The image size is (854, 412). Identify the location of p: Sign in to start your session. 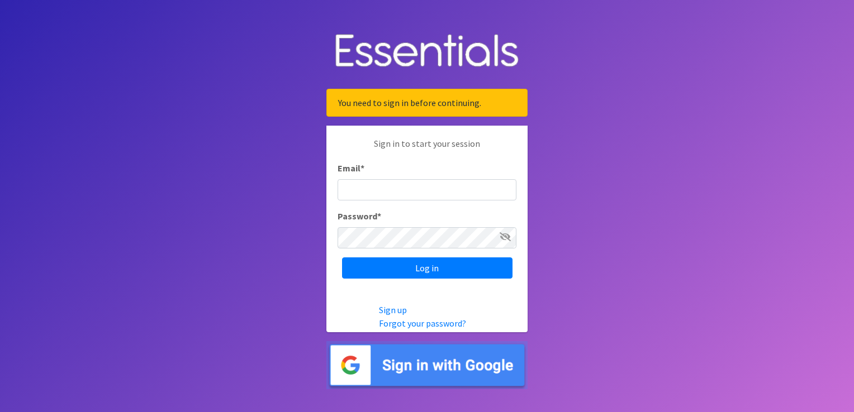
(427, 149).